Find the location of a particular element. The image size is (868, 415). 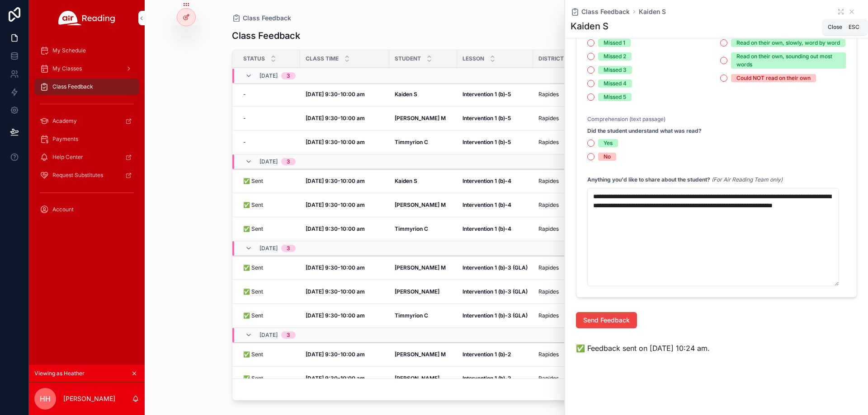

a: Help Center is located at coordinates (87, 157).